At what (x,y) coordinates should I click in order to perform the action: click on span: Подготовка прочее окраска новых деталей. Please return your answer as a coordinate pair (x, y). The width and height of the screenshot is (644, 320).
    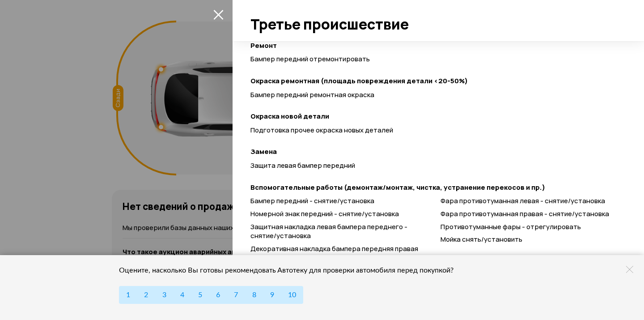
    Looking at the image, I should click on (322, 130).